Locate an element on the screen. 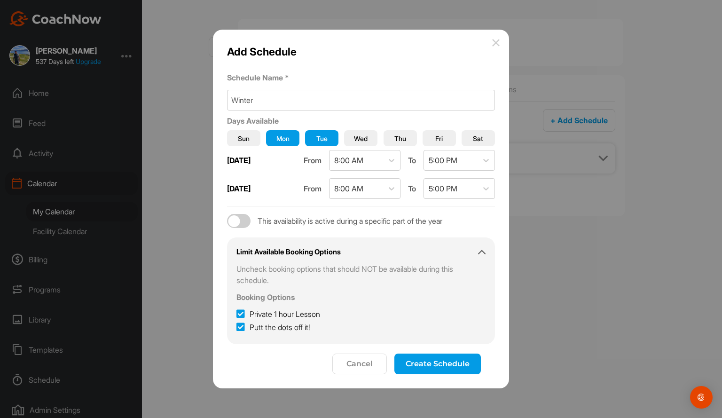 The width and height of the screenshot is (722, 418). span: Thu is located at coordinates (400, 138).